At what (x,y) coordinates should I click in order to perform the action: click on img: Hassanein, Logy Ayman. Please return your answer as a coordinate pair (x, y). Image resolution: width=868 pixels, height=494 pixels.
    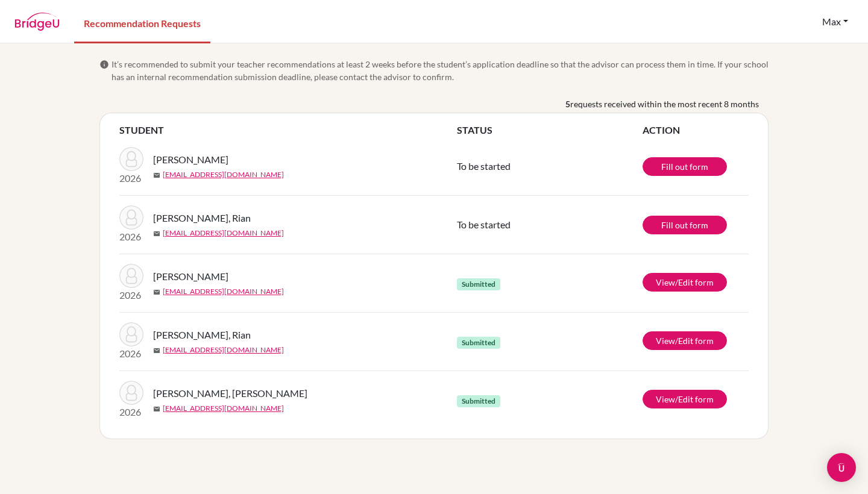
    Looking at the image, I should click on (131, 393).